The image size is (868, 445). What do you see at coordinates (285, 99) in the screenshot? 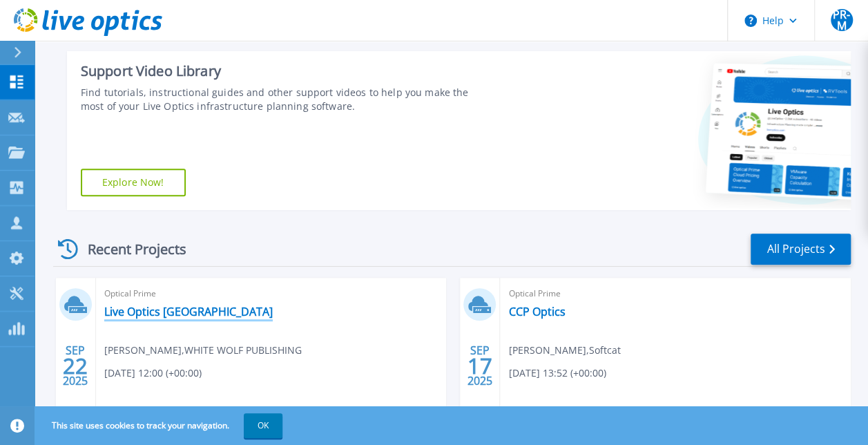
I see `div: Find tutorials, instructional guides and other support videos to help you make the most of your L...` at bounding box center [285, 99].